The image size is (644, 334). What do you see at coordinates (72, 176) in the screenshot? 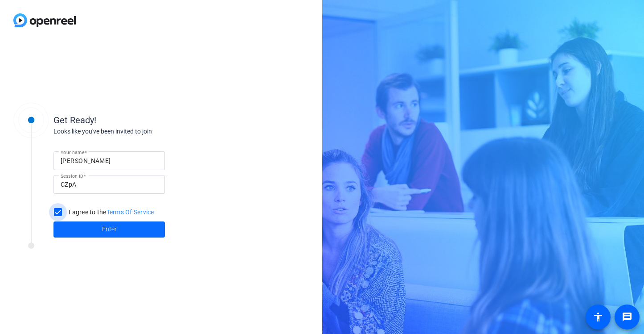
I see `mat-label: Session ID` at bounding box center [72, 176].